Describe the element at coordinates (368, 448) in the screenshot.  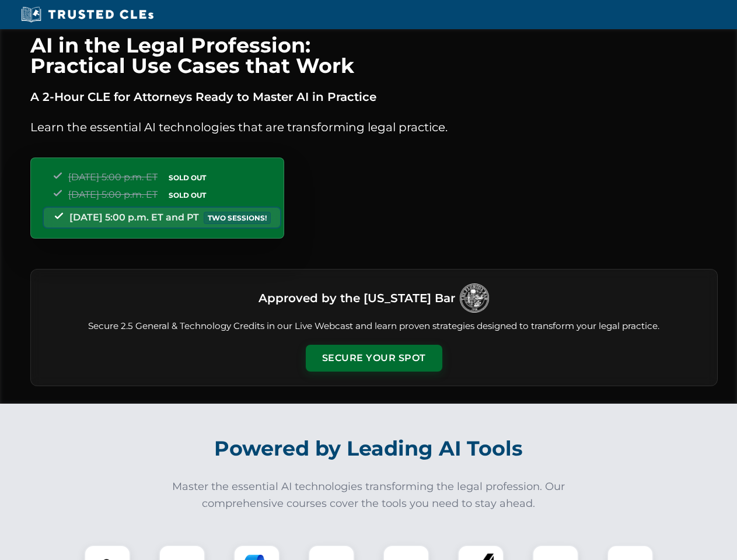
I see `h2: Powered by Leading AI Tools` at that location.